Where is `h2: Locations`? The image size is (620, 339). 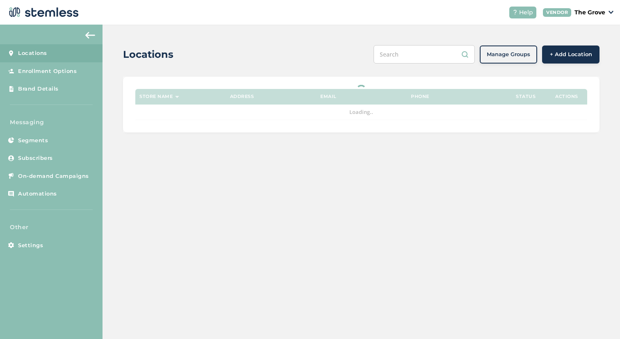 h2: Locations is located at coordinates (148, 55).